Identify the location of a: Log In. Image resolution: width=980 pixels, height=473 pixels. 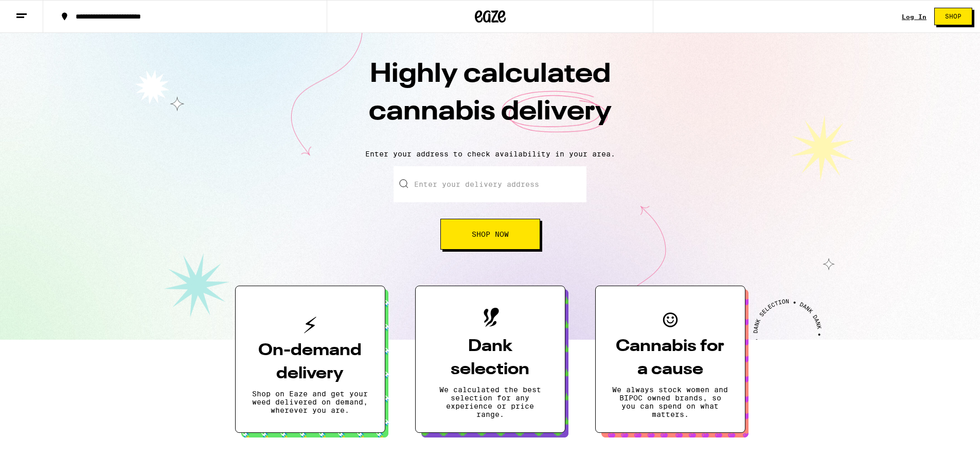
(914, 17).